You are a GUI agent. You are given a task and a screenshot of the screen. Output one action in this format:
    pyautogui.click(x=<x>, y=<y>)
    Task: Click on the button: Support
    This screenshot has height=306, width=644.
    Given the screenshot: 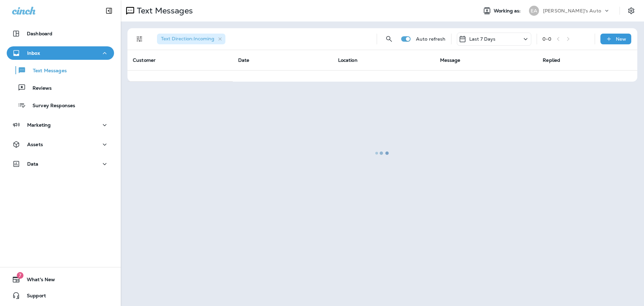 What is the action you would take?
    pyautogui.click(x=60, y=295)
    